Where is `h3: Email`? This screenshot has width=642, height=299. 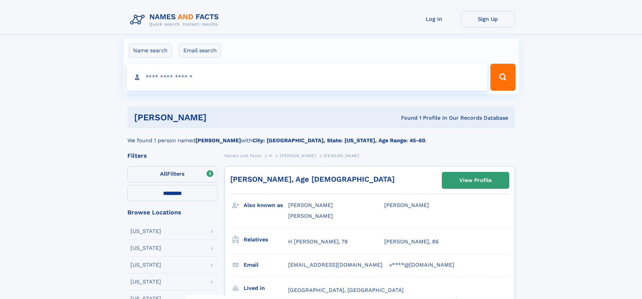 h3: Email is located at coordinates (266, 265).